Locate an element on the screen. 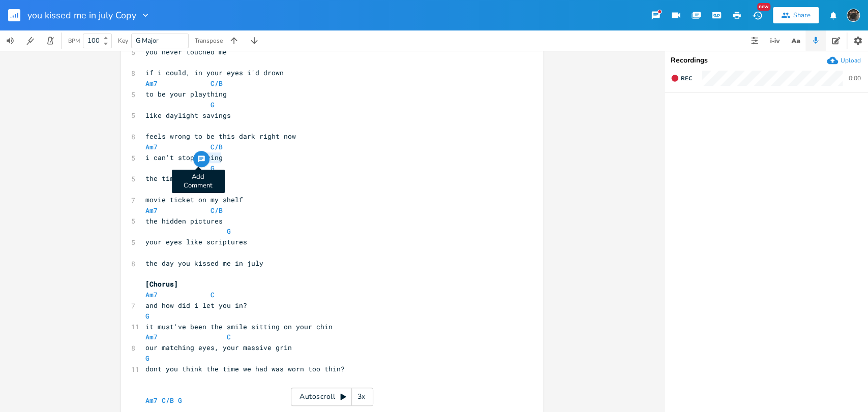  div: Transpose is located at coordinates (209, 41).